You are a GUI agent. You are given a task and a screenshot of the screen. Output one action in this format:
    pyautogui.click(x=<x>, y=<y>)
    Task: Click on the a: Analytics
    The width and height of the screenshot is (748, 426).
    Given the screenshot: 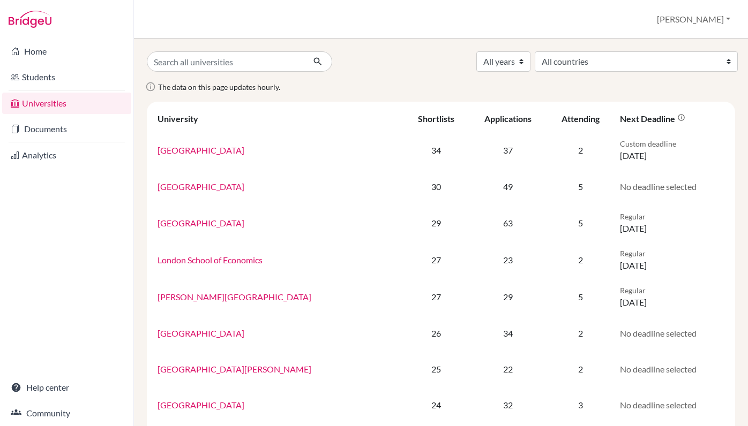 What is the action you would take?
    pyautogui.click(x=66, y=155)
    